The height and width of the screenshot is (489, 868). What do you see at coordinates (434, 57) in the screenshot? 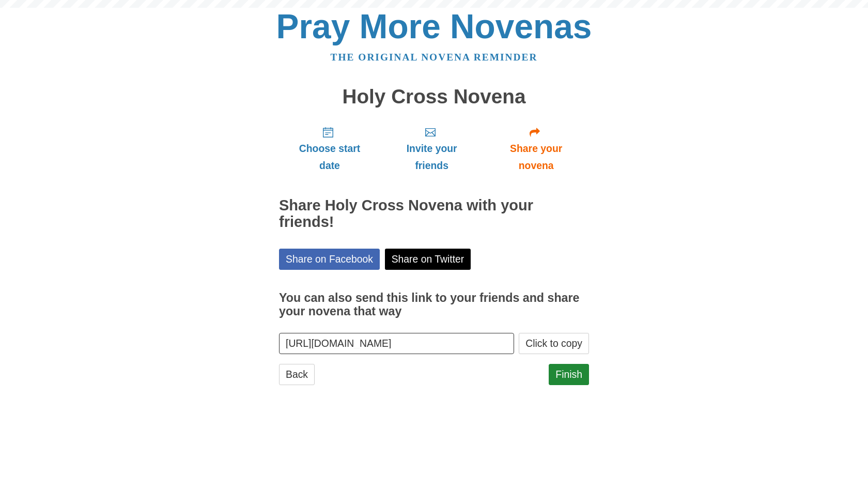
I see `a: The original novena reminder` at bounding box center [434, 57].